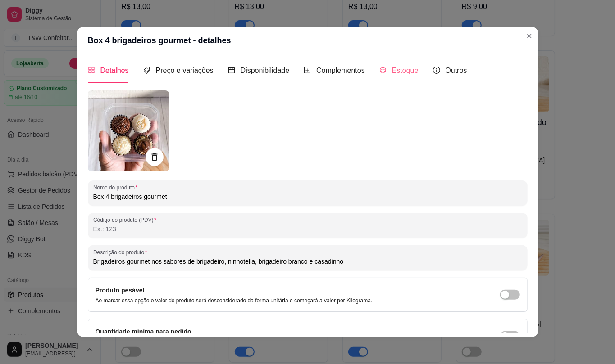 Image resolution: width=615 pixels, height=364 pixels. I want to click on input: Código do produto (PDV), so click(308, 229).